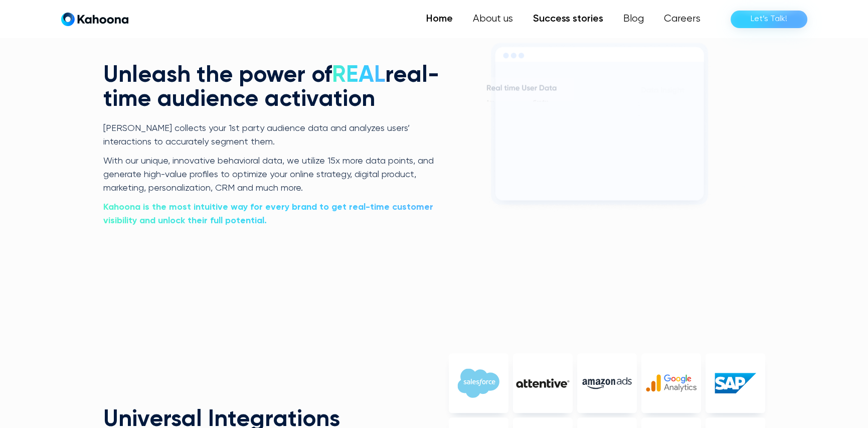  What do you see at coordinates (268, 214) in the screenshot?
I see `strong: Kahoona is the most intuitive way for every brand to get real-time customer visibility and unlock...` at bounding box center [268, 214].